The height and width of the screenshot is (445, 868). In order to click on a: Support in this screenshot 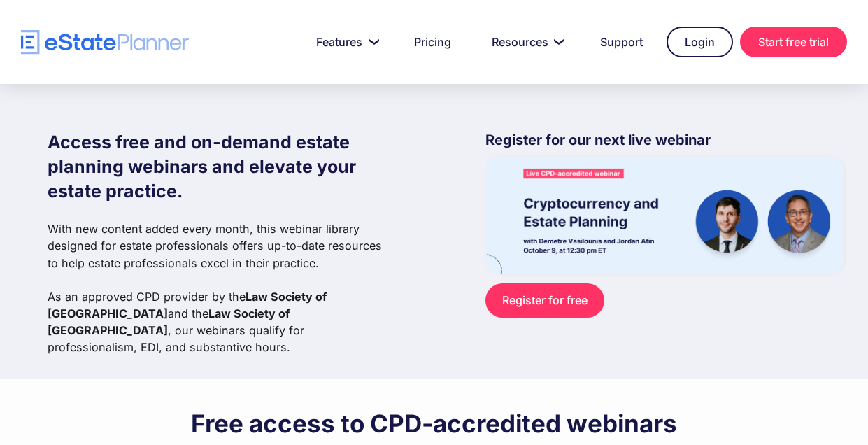, I will do `click(622, 42)`.